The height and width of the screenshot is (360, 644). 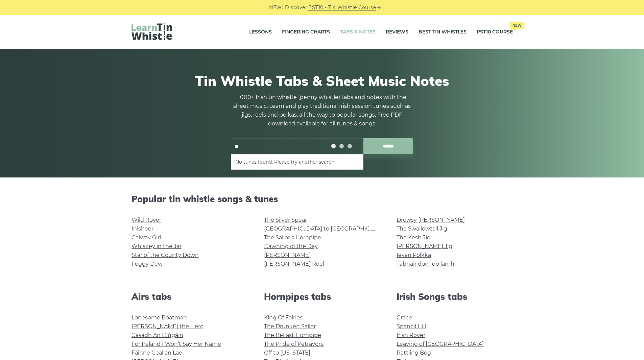 I want to click on li: No tunes found. Please try another search., so click(x=297, y=162).